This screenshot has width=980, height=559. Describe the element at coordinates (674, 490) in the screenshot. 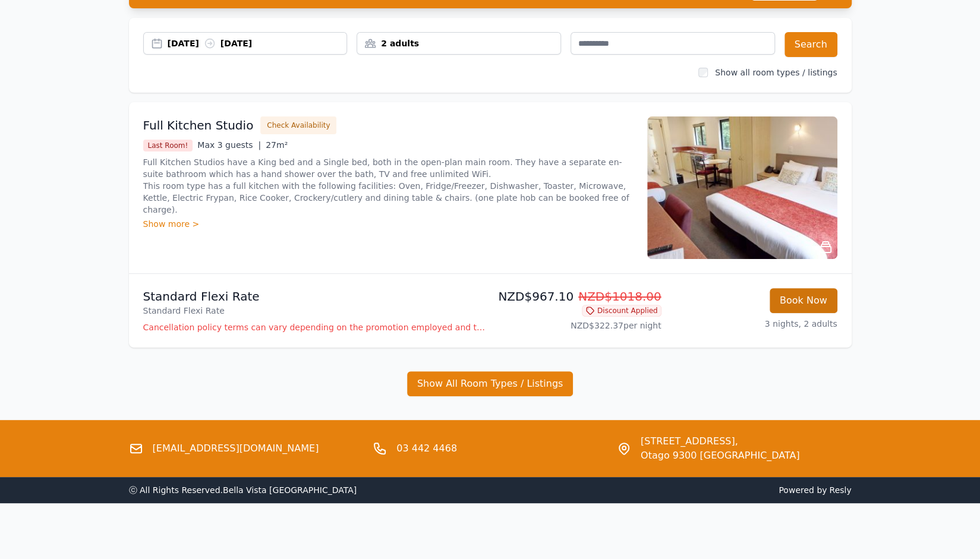

I see `span: Powered by` at that location.